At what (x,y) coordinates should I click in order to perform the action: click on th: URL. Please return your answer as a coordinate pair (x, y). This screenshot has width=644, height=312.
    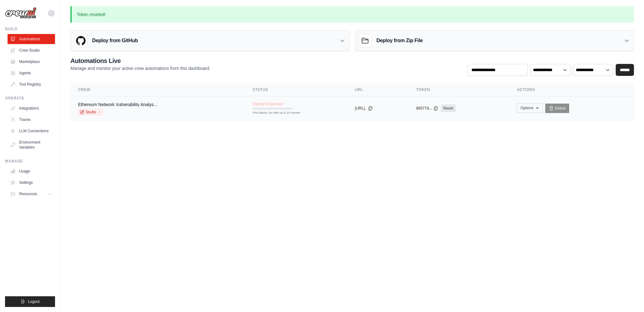
    Looking at the image, I should click on (378, 90).